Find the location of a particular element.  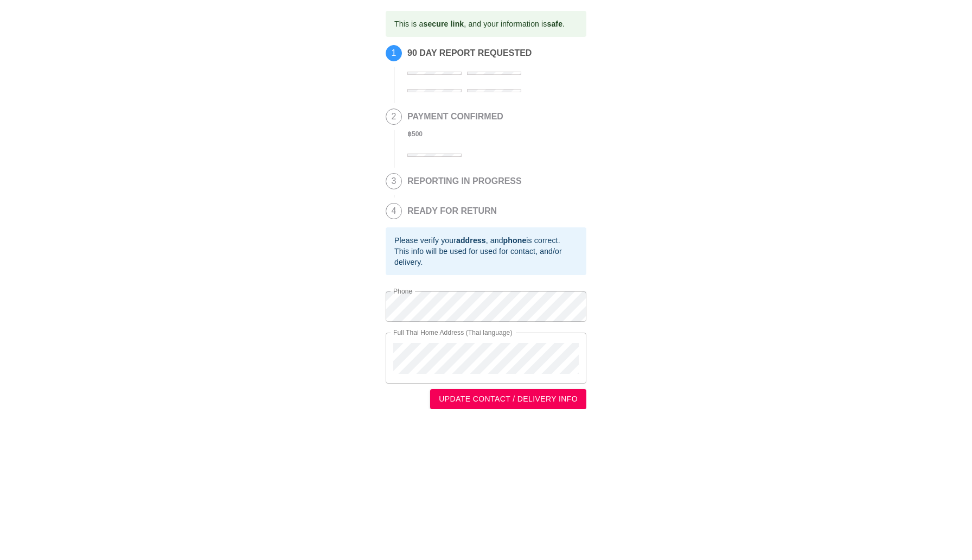

h2: PAYMENT CONFIRMED is located at coordinates (455, 117).